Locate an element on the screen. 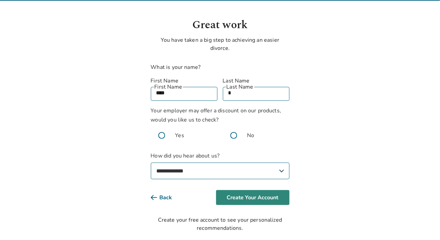  label: How did you hear about us? is located at coordinates (220, 165).